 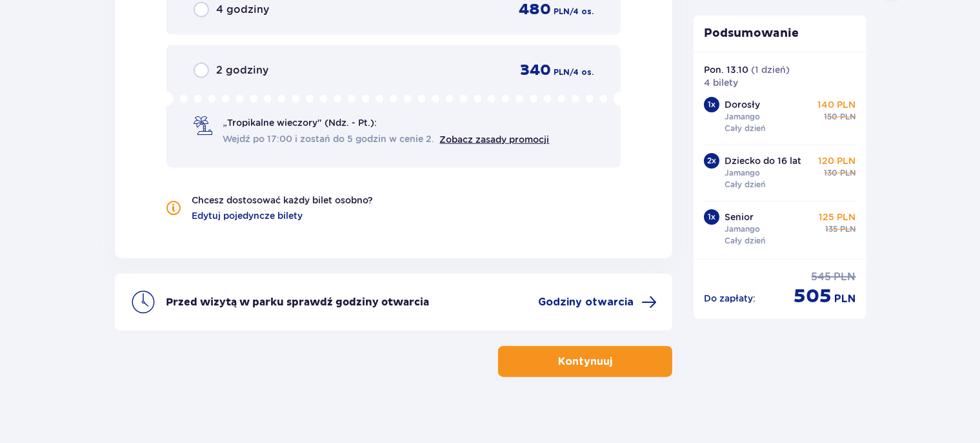 What do you see at coordinates (729, 298) in the screenshot?
I see `p: Do zapłaty :` at bounding box center [729, 298].